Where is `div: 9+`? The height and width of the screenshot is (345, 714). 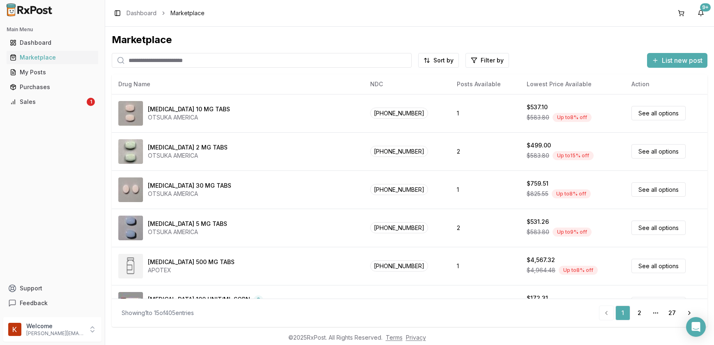 div: 9+ is located at coordinates (705, 7).